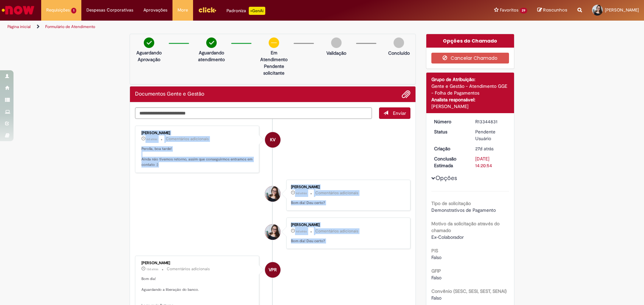 The image size is (644, 305). What do you see at coordinates (435, 251) in the screenshot?
I see `b: PIS` at bounding box center [435, 251].